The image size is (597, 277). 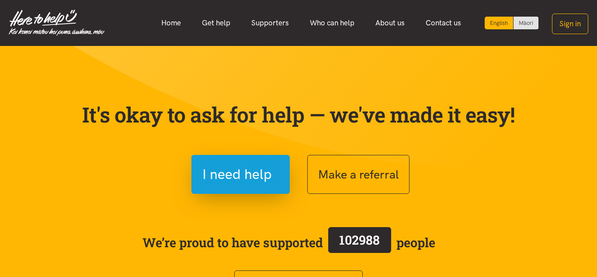 I want to click on button: I need help, so click(x=240, y=174).